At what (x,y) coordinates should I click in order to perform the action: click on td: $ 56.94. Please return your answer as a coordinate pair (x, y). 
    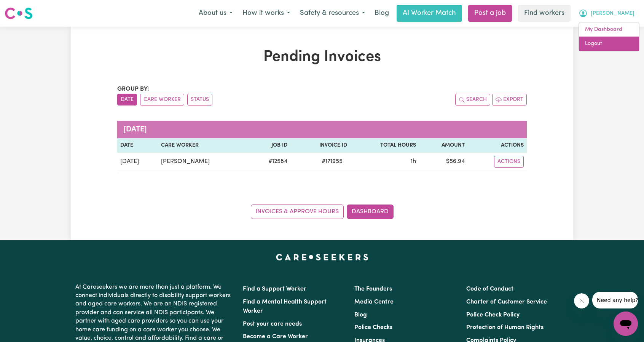
    Looking at the image, I should click on (443, 162).